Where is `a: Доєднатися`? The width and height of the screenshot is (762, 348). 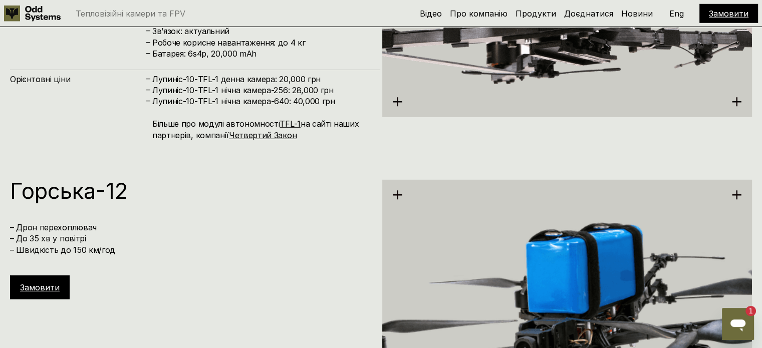
a: Доєднатися is located at coordinates (588, 14).